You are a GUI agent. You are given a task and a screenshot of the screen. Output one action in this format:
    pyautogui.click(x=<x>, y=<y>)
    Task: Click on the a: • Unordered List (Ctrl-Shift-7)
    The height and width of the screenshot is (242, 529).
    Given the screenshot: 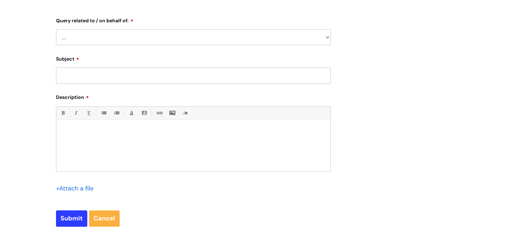 What is the action you would take?
    pyautogui.click(x=103, y=113)
    